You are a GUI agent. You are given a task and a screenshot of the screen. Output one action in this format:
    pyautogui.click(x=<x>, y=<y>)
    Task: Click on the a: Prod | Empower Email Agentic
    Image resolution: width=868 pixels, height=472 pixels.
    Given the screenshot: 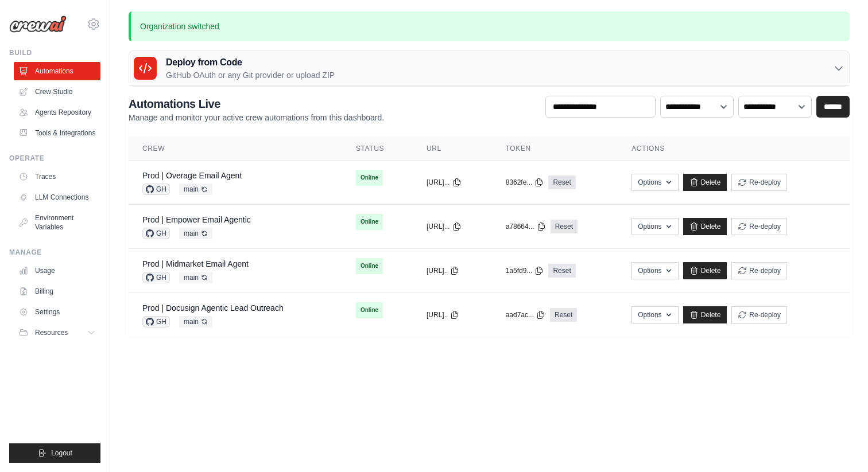 What is the action you would take?
    pyautogui.click(x=196, y=220)
    